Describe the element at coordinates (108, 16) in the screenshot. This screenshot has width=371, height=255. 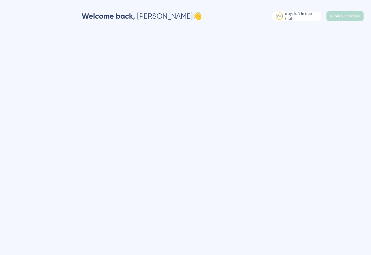
I see `span: Welcome back,` at that location.